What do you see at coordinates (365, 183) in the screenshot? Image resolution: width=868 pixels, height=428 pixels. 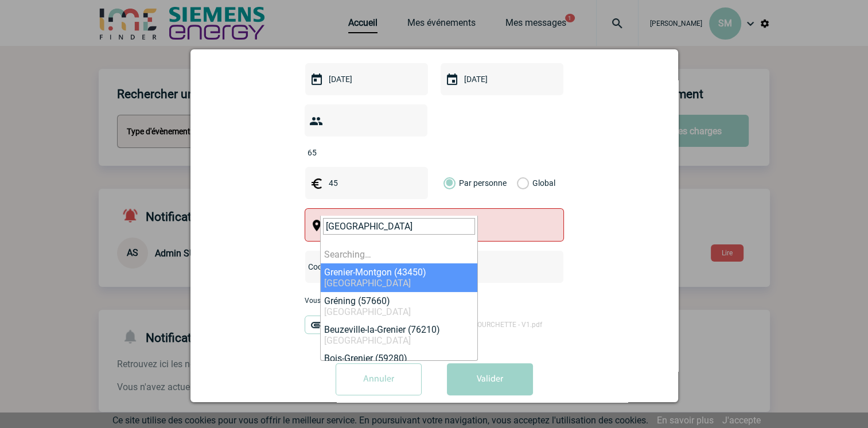 I see `input: Budget HT` at bounding box center [365, 183].